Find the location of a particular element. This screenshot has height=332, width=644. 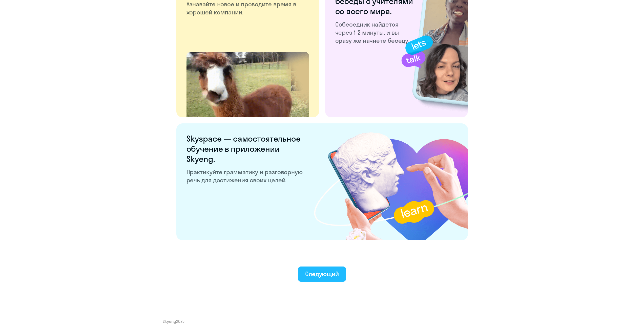

font: Skyeng is located at coordinates (169, 322).